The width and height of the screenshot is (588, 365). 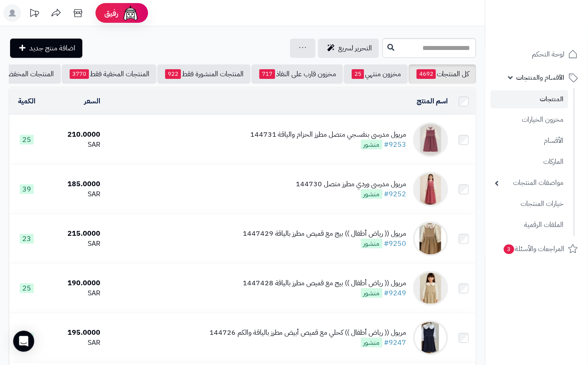 What do you see at coordinates (325, 283) in the screenshot?
I see `div: مريول (( رياض أطفال )) بيج مع قميص مطرز بالياقة 1447428` at bounding box center [325, 283].